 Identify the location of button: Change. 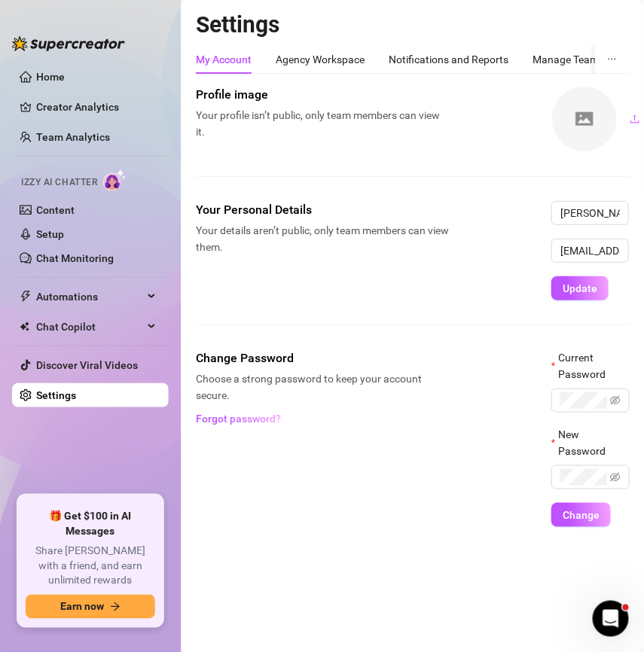
(580, 515).